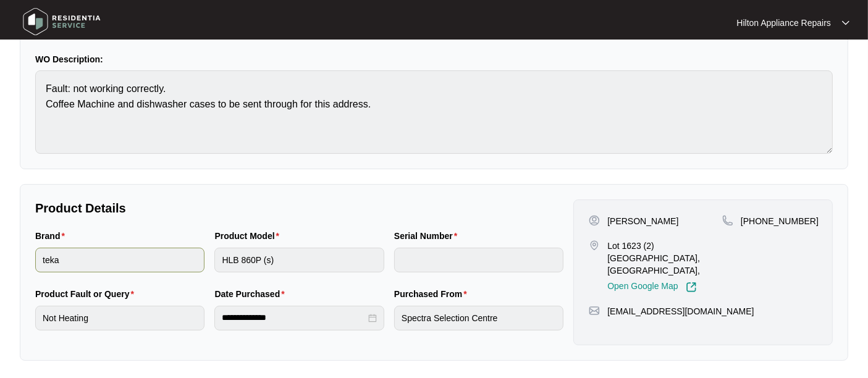  What do you see at coordinates (433, 294) in the screenshot?
I see `label: Purchased From` at bounding box center [433, 294].